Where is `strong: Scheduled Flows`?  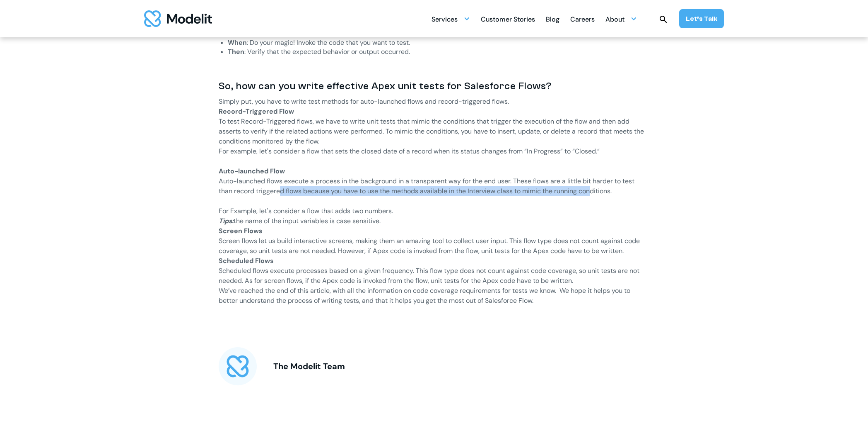 strong: Scheduled Flows is located at coordinates (246, 260).